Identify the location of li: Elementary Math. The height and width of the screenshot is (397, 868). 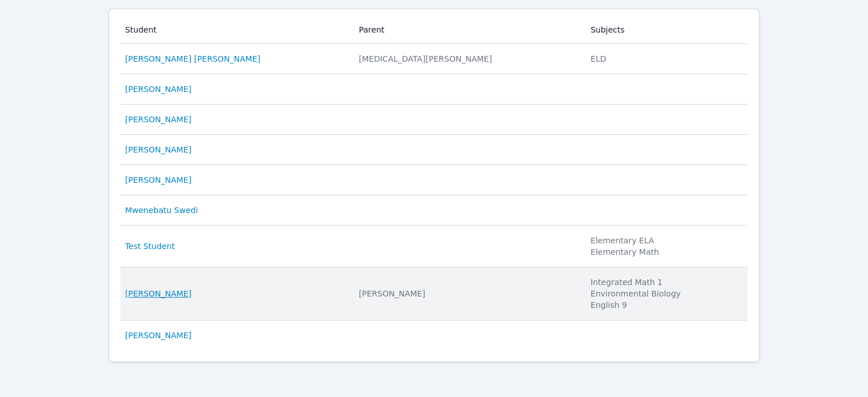
(665, 251).